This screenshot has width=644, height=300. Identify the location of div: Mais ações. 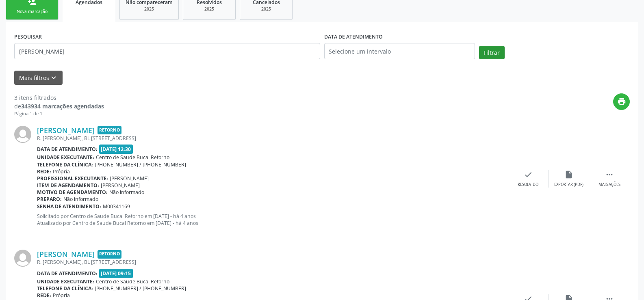
(609, 185).